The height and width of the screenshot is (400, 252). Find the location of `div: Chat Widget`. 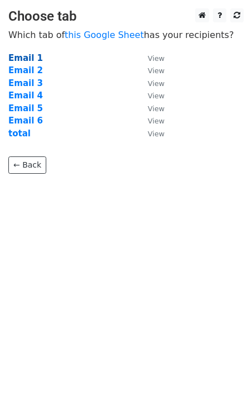

div: Chat Widget is located at coordinates (224, 373).